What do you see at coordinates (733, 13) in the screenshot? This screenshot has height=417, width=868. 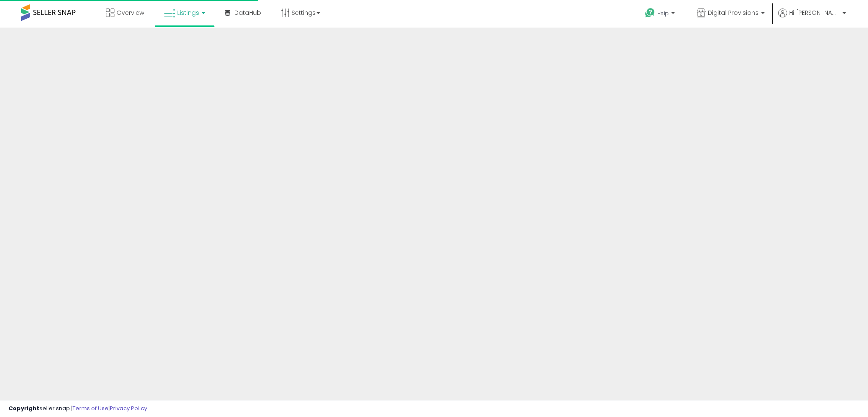 I see `span: Digital Provisions` at bounding box center [733, 13].